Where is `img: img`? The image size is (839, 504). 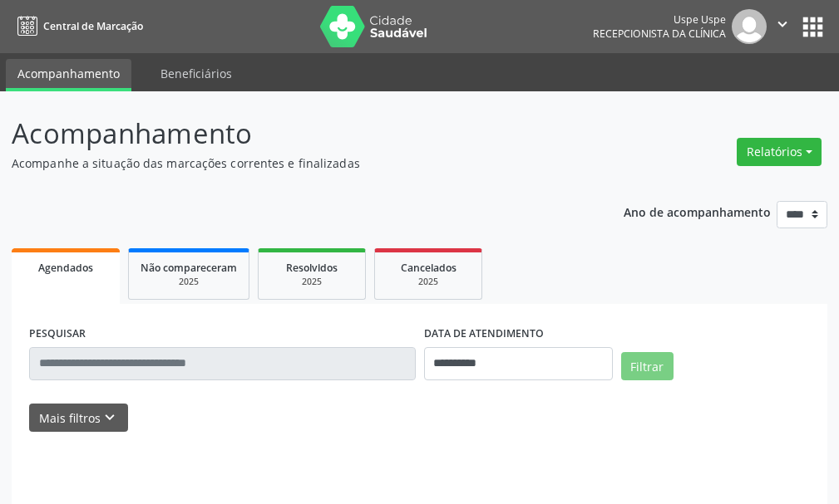 img: img is located at coordinates (749, 27).